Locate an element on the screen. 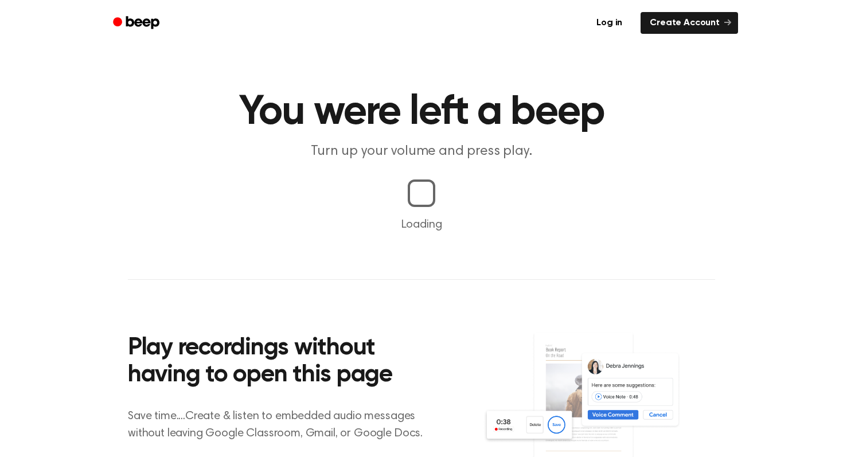  p: Save time....Create & listen to embedded audio messages without leaving Google Classroom, Gmail, ... is located at coordinates (282, 425).